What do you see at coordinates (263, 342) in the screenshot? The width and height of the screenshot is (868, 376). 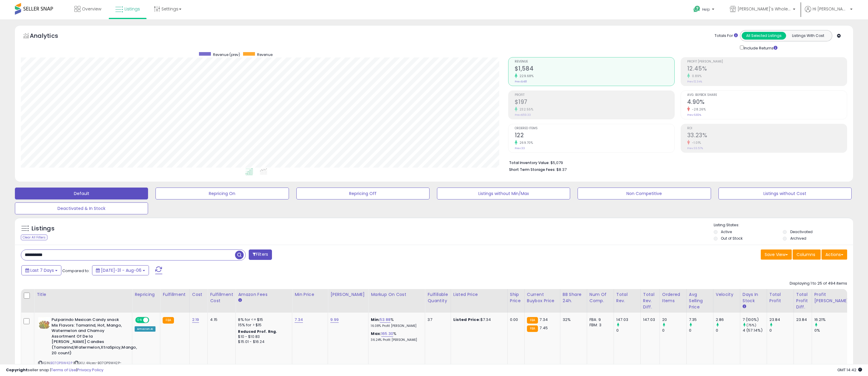 I see `div: $15.01 - $16.24` at bounding box center [263, 342].